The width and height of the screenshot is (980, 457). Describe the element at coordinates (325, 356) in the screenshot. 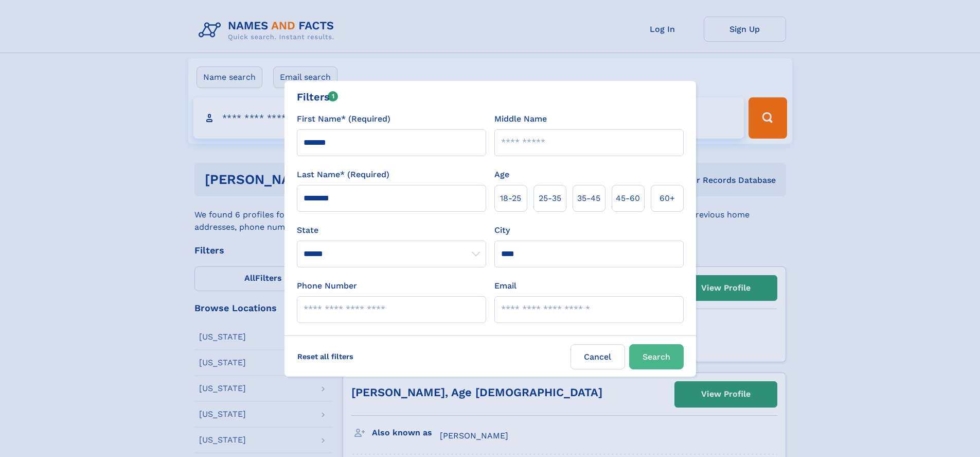

I see `label: Reset all filters` at that location.